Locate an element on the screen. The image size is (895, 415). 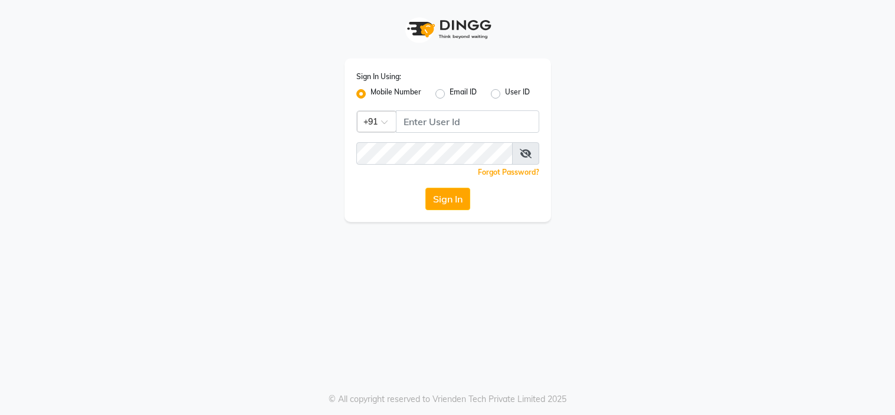
label: Email ID is located at coordinates (463, 94).